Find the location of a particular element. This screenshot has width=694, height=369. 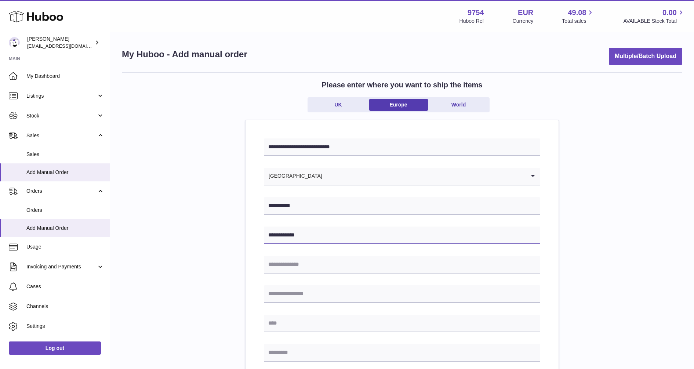

input: Search for option is located at coordinates (424, 176).